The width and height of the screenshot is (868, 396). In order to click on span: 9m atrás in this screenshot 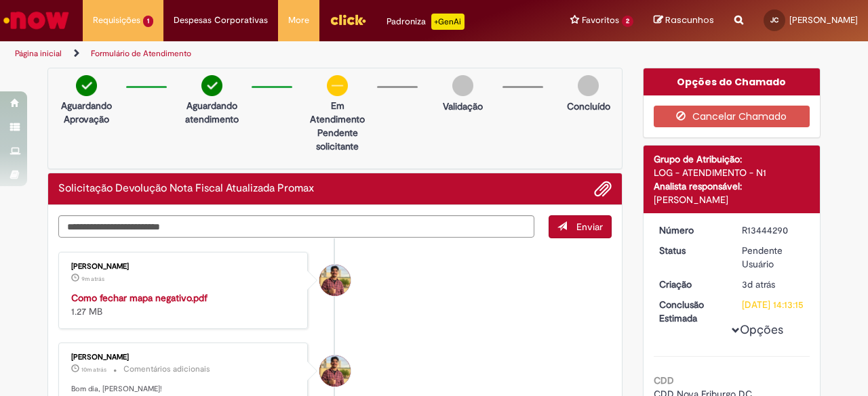, I will do `click(93, 279)`.